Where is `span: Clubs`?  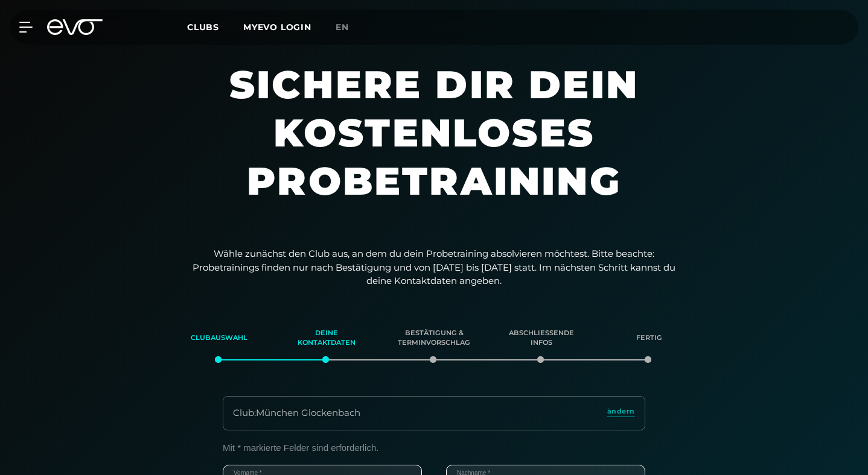 span: Clubs is located at coordinates (203, 27).